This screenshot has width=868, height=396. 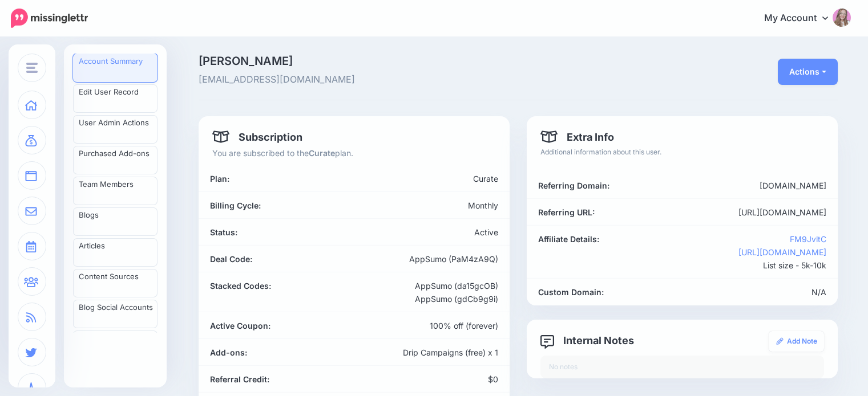 I want to click on div: Active, so click(x=431, y=232).